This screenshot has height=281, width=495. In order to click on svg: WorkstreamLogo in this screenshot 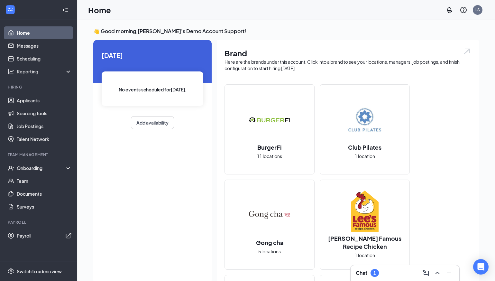, I will do `click(10, 10)`.